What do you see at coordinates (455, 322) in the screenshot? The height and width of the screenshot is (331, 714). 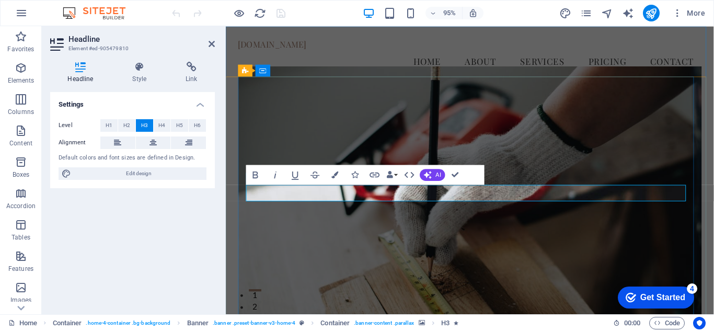 I see `i: Element contains an animation` at bounding box center [455, 322].